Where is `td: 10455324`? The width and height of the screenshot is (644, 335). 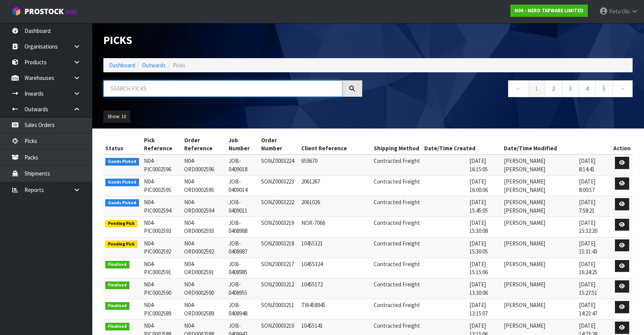 td: 10455324 is located at coordinates (335, 268).